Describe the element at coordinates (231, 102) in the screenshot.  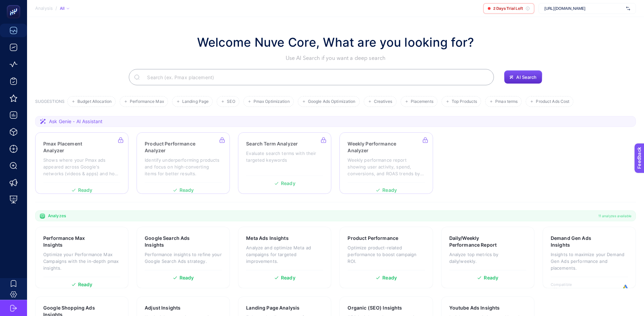
I see `span: SEO` at that location.